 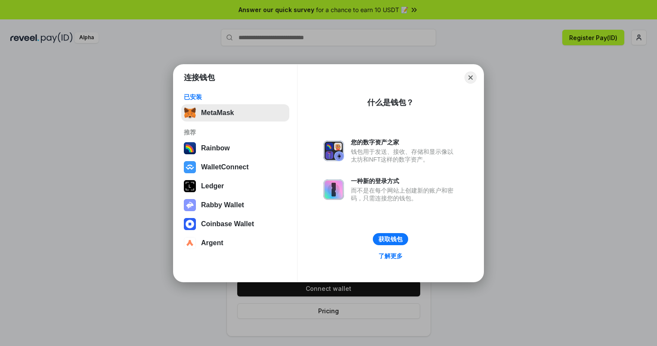 I want to click on div: WalletConnect, so click(x=225, y=167).